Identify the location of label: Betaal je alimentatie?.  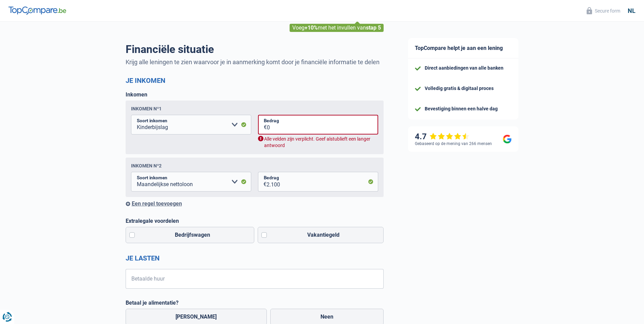
(255, 303).